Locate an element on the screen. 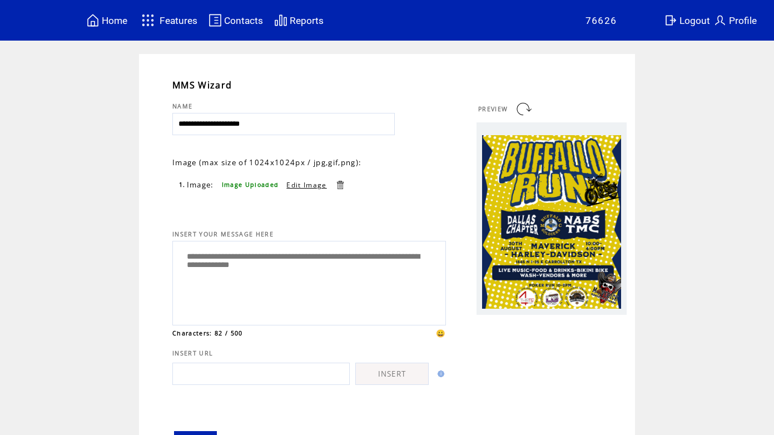 The width and height of the screenshot is (774, 435). img: profile.svg is located at coordinates (720, 20).